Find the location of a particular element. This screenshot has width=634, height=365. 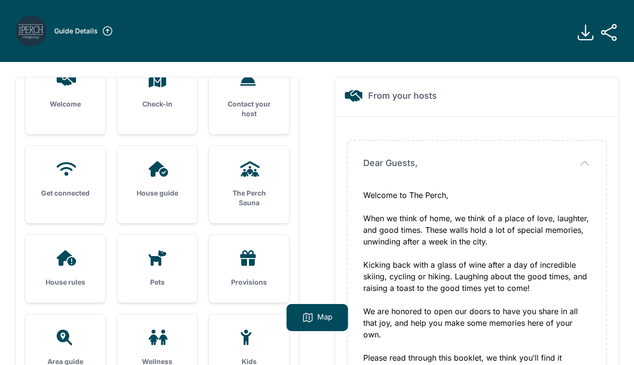

a: House guide is located at coordinates (157, 180).